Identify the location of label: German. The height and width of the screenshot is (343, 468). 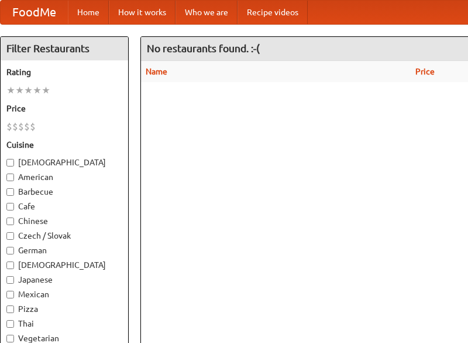
(64, 250).